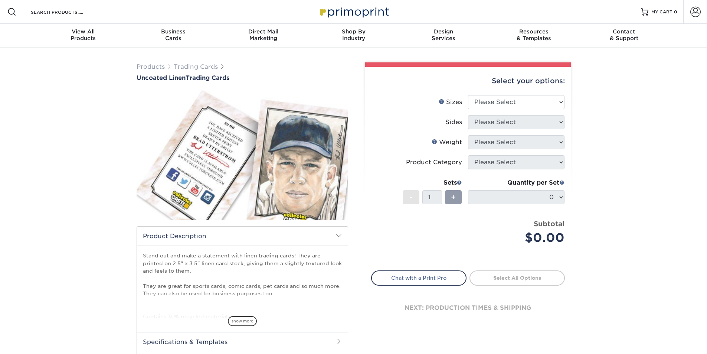 This screenshot has height=354, width=707. What do you see at coordinates (434, 162) in the screenshot?
I see `div: Product Category` at bounding box center [434, 162].